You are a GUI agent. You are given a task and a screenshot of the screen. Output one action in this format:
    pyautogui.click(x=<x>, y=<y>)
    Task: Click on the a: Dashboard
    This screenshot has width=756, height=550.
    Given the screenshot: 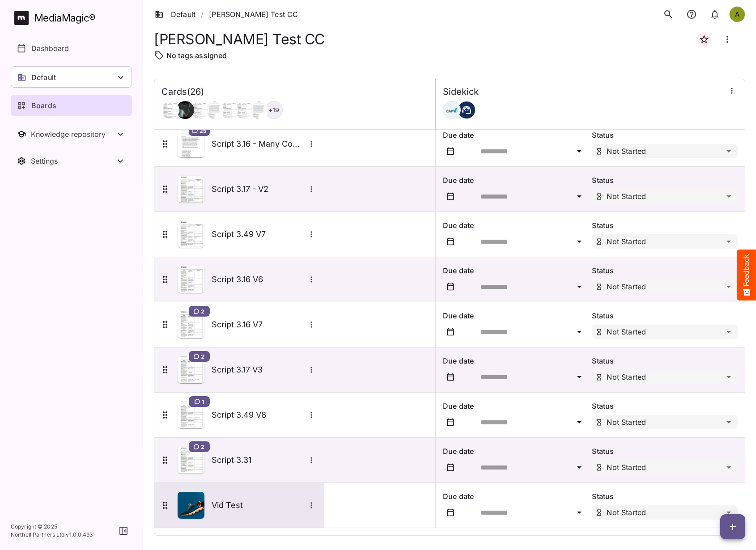 What is the action you would take?
    pyautogui.click(x=71, y=48)
    